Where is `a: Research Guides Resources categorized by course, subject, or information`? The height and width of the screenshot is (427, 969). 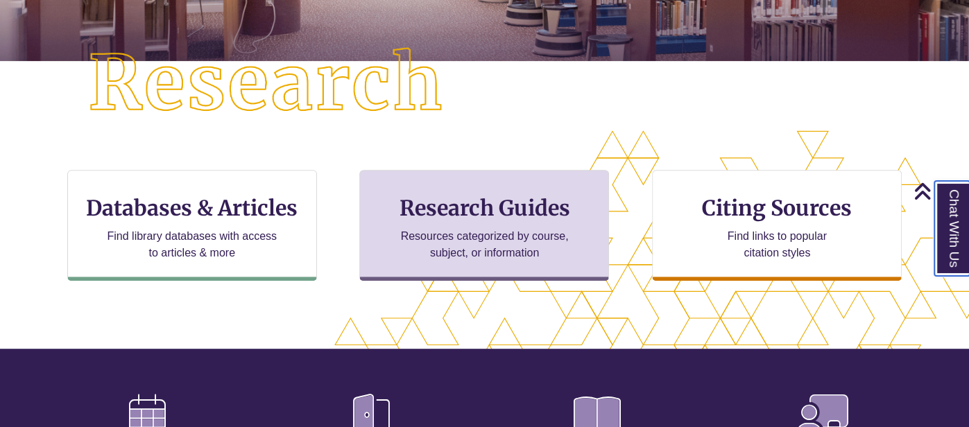 a: Research Guides Resources categorized by course, subject, or information is located at coordinates (484, 225).